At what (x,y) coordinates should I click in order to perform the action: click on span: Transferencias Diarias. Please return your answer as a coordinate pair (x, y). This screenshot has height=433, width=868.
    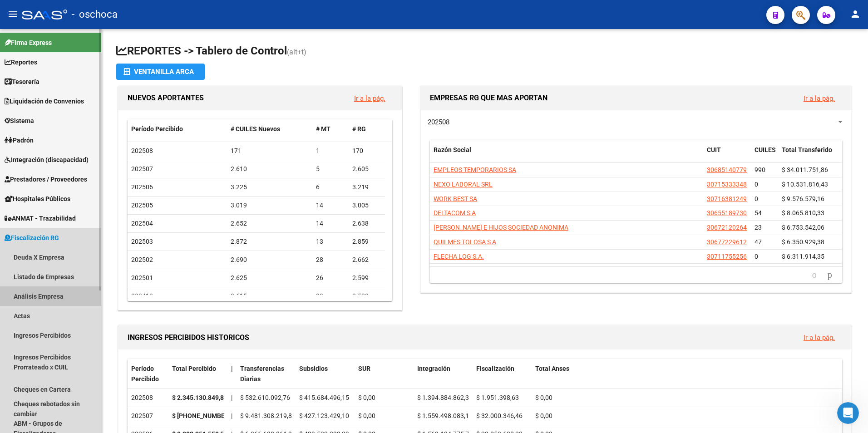
    Looking at the image, I should click on (262, 373).